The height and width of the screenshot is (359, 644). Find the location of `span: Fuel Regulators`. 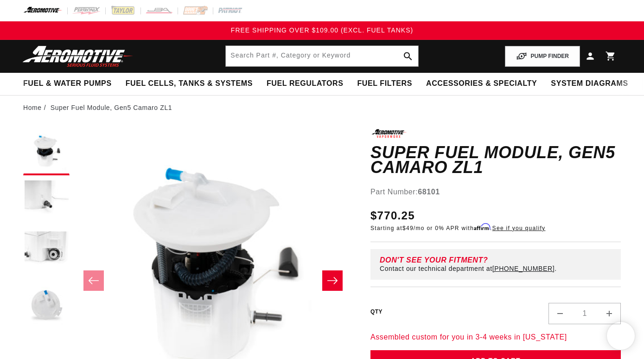

span: Fuel Regulators is located at coordinates (304, 83).